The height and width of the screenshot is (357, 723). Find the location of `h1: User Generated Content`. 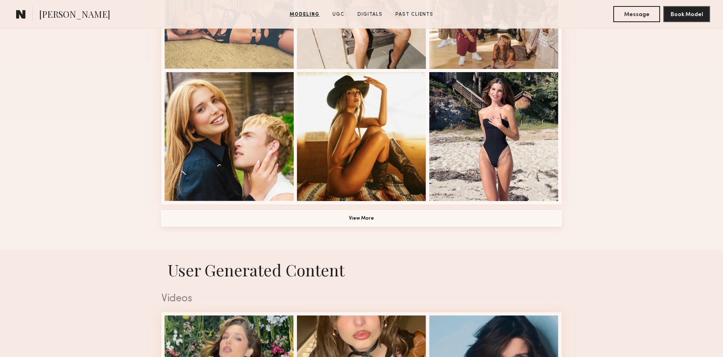

h1: User Generated Content is located at coordinates (361, 270).